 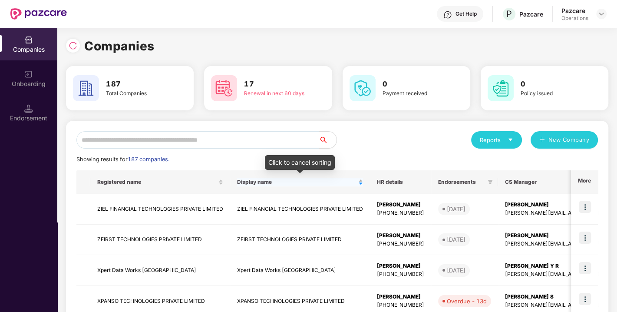 What do you see at coordinates (448, 15) in the screenshot?
I see `img: svg+xml;base64,PHN2ZyBpZD0iSGVscC0zMngzMiIgeG1sbnM9Imh0dHA6Ly93d3cudzMub3JnLzIwMDAvc3ZnIiB3aWR0aD...` at bounding box center [448, 15].